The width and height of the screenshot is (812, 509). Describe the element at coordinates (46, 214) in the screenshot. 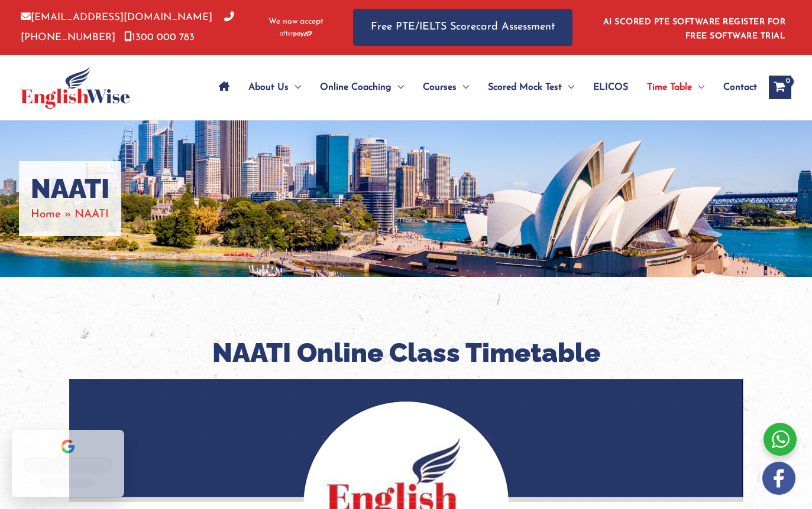

I see `a: Home` at that location.